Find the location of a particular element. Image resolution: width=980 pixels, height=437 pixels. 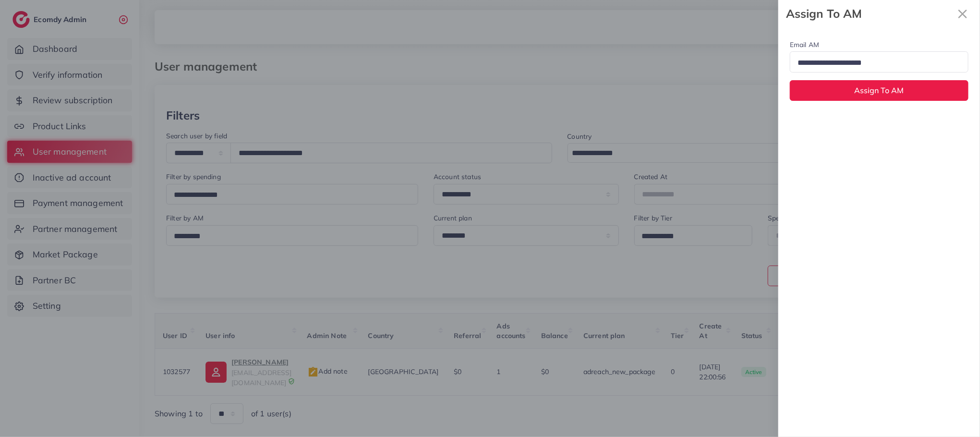

button: Assign To AM is located at coordinates (879, 91).